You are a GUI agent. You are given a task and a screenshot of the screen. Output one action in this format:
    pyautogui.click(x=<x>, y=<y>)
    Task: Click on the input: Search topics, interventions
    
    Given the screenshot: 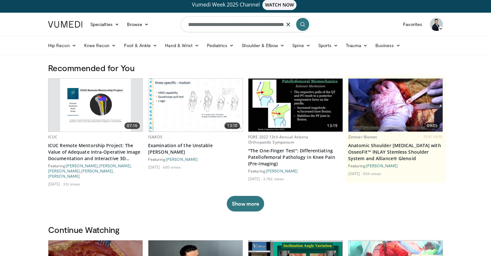 What is the action you would take?
    pyautogui.click(x=245, y=24)
    